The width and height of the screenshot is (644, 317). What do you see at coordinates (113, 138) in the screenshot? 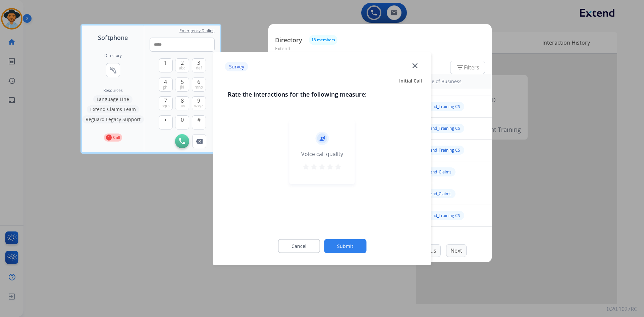
I see `button: 1Call` at bounding box center [113, 138].